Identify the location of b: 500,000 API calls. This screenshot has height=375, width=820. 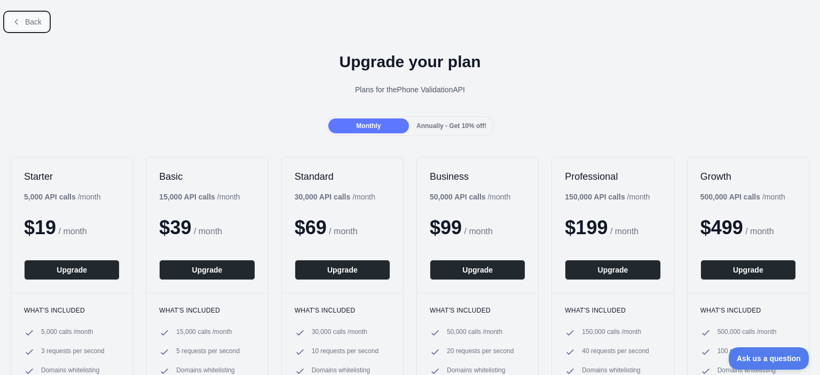
(730, 197).